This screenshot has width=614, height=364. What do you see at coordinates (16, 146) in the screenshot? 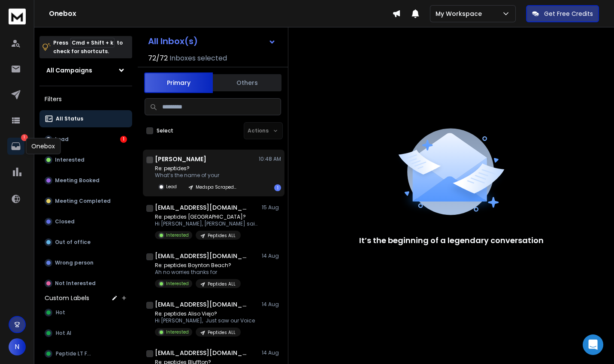
I see `a: 1` at bounding box center [16, 146].